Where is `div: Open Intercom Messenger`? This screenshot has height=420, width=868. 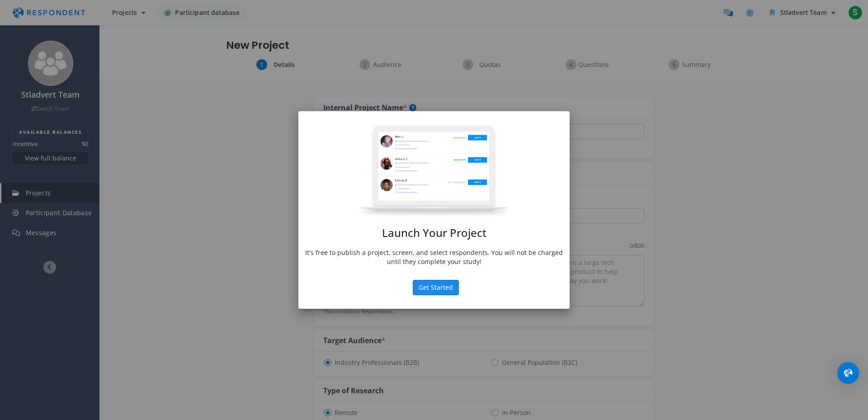 div: Open Intercom Messenger is located at coordinates (848, 373).